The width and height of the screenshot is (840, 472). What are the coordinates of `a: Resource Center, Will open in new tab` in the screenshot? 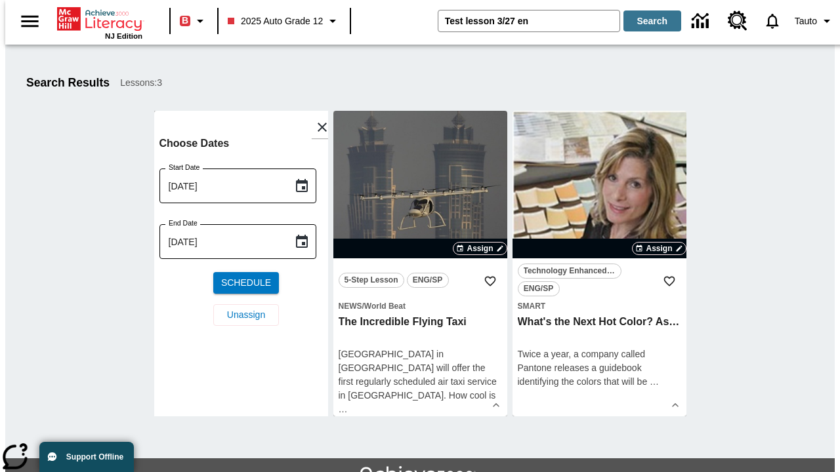 It's located at (737, 21).